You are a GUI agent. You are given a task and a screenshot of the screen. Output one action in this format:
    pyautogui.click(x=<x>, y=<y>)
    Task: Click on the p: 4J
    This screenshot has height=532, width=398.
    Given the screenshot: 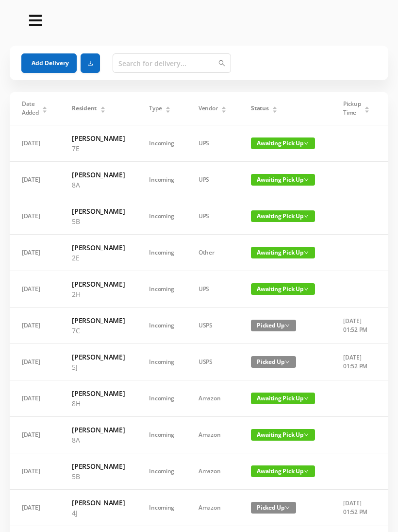 What is the action you would take?
    pyautogui.click(x=98, y=512)
    